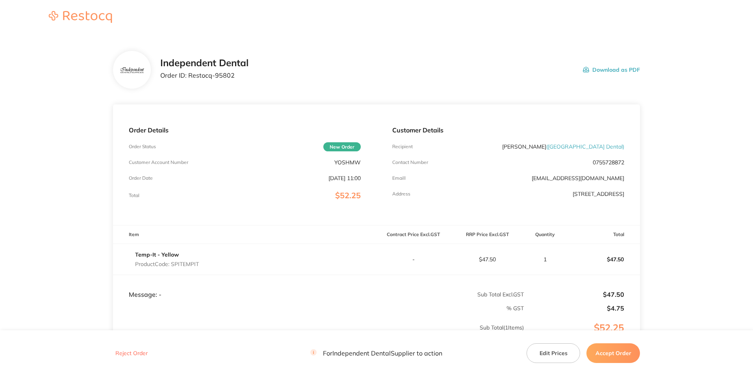 This screenshot has width=753, height=376. Describe the element at coordinates (134, 195) in the screenshot. I see `p: Total` at that location.